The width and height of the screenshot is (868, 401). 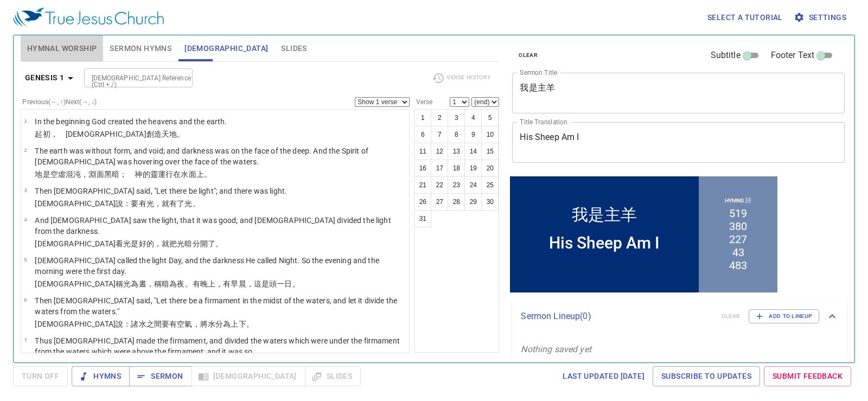 What do you see at coordinates (146, 174) in the screenshot?
I see `wh922: ，淵` at bounding box center [146, 174].